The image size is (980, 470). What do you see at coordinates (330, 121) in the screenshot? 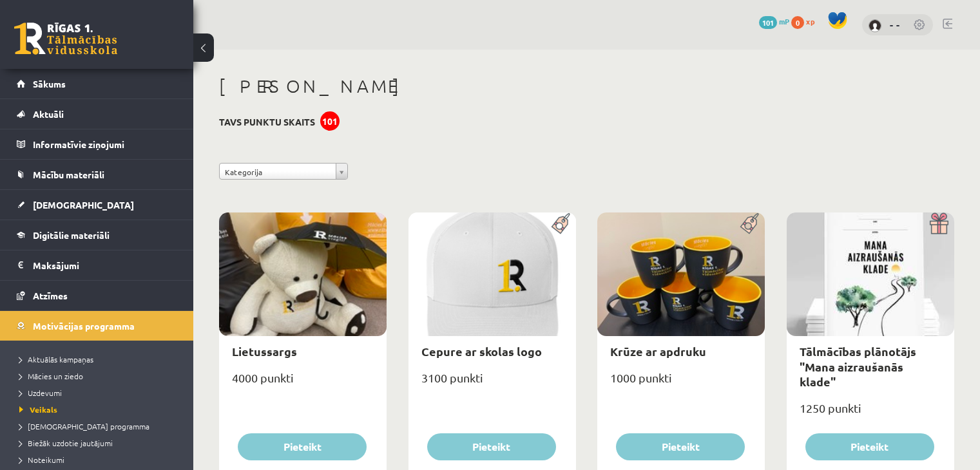
I see `div: 101` at bounding box center [330, 121].